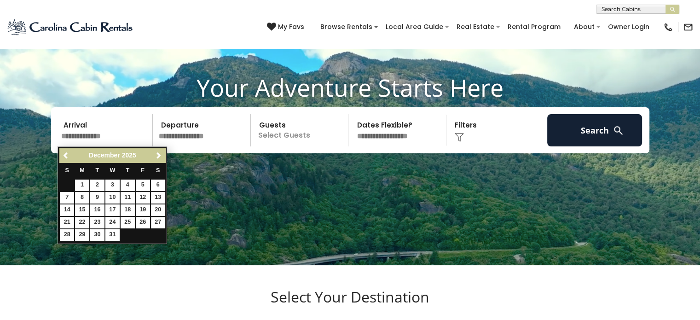 The width and height of the screenshot is (700, 320). I want to click on span: Wednesday, so click(112, 170).